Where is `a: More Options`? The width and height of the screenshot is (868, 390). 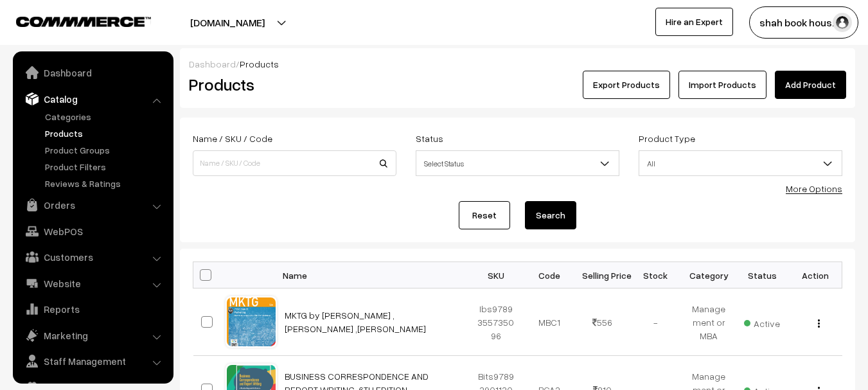 a: More Options is located at coordinates (814, 188).